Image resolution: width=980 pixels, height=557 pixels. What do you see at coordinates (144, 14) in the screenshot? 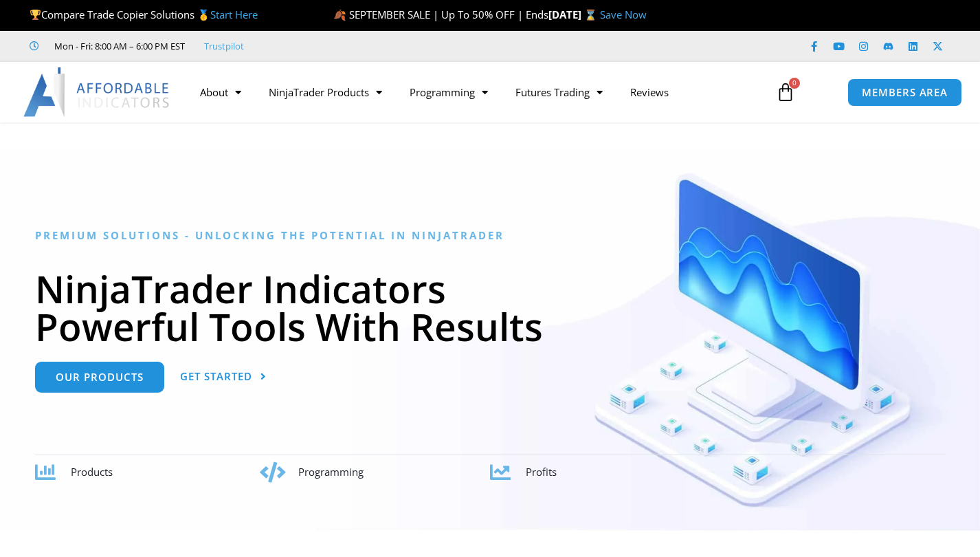
I see `span: Compare Trade Copier Solutions 🥇` at bounding box center [144, 14].